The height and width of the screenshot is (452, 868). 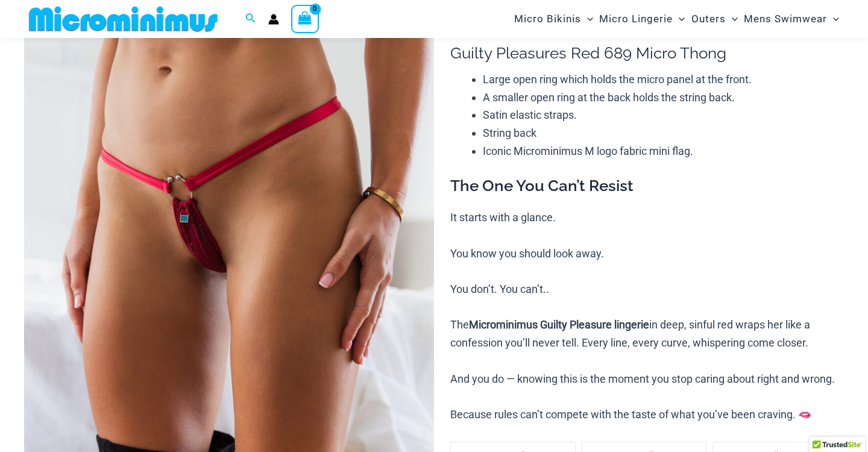 I want to click on a: Micro BikinisMenu ToggleMenu Toggle, so click(x=553, y=18).